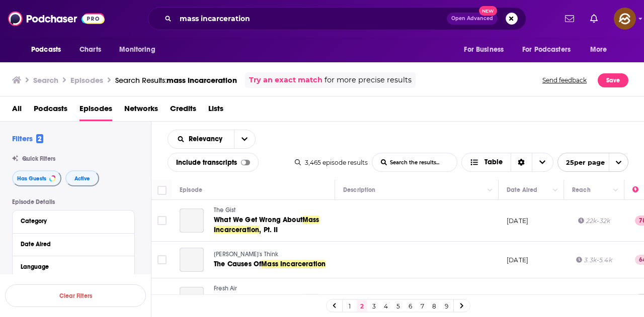 This screenshot has height=317, width=644. I want to click on span: How Can America Reduce, so click(257, 298).